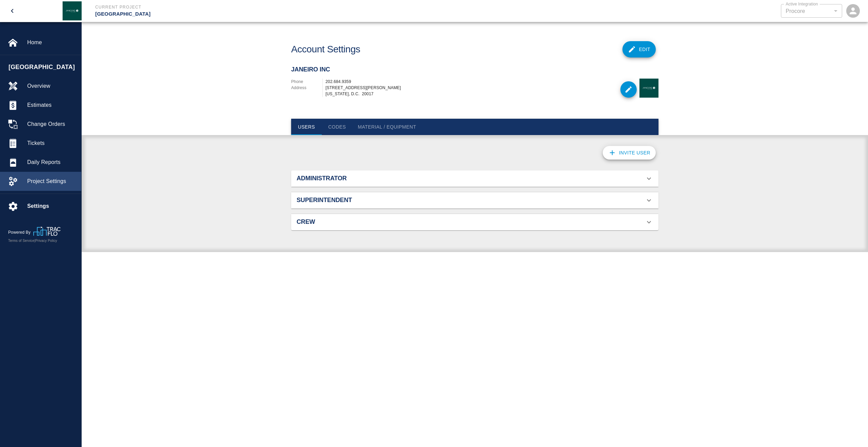  What do you see at coordinates (51, 162) in the screenshot?
I see `span: Daily Reports` at bounding box center [51, 162].